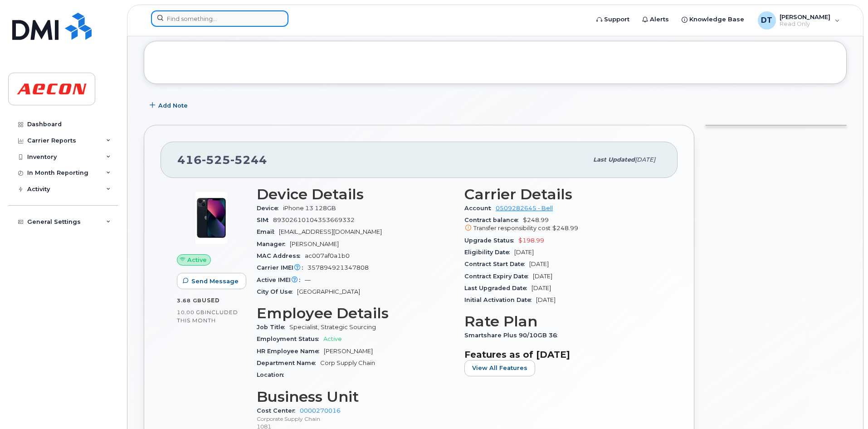 Image resolution: width=868 pixels, height=429 pixels. Describe the element at coordinates (215, 281) in the screenshot. I see `span: Send Message` at that location.